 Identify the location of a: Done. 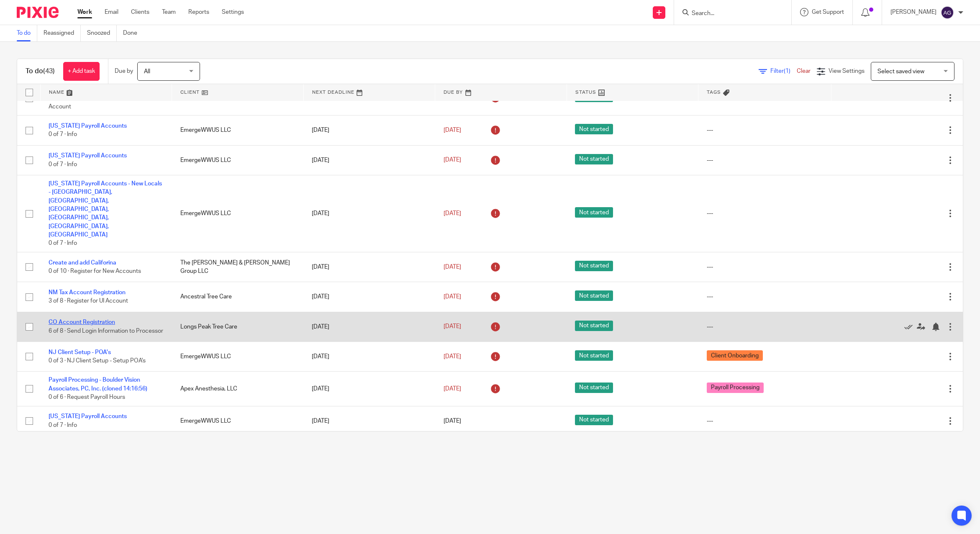
(133, 33).